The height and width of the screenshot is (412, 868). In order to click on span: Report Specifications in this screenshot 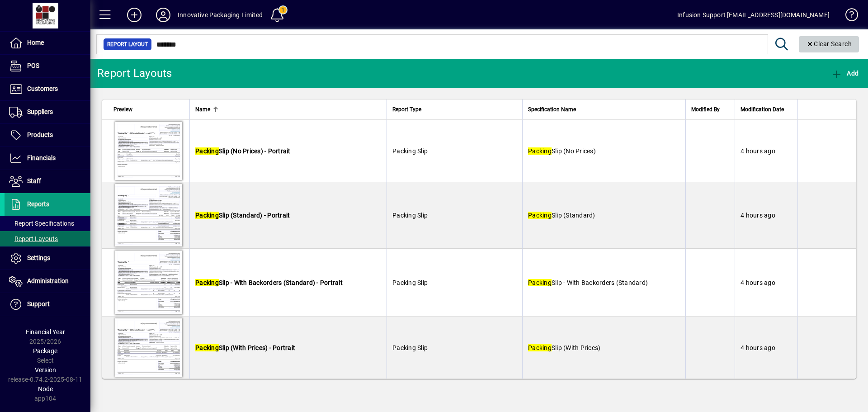, I will do `click(41, 223)`.